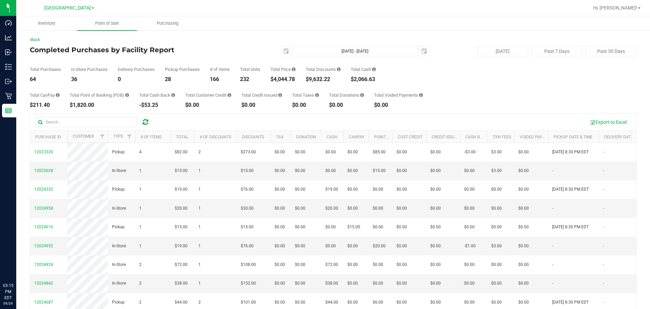 Image resolution: width=650 pixels, height=309 pixels. What do you see at coordinates (118, 136) in the screenshot?
I see `a: Type` at bounding box center [118, 136].